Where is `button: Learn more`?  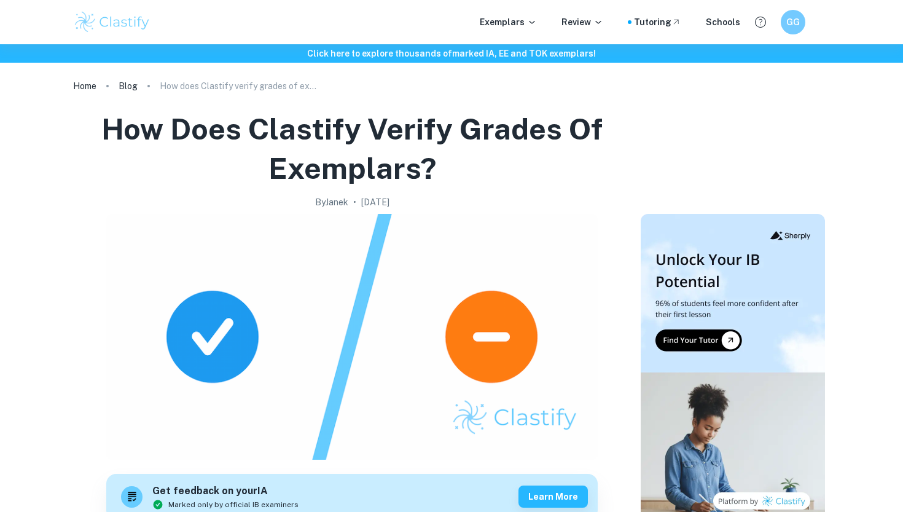 button: Learn more is located at coordinates (553, 496).